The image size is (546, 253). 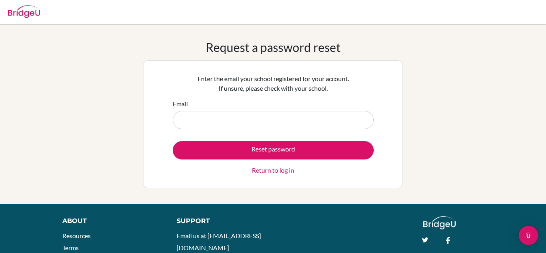 I want to click on a: Terms, so click(x=70, y=247).